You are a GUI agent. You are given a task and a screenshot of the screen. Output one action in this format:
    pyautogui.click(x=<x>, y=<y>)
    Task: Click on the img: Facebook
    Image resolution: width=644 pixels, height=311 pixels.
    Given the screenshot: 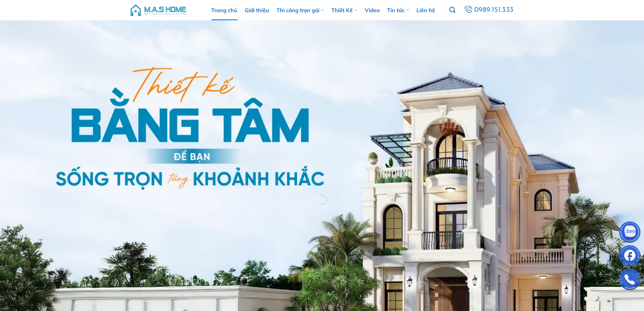 What is the action you would take?
    pyautogui.click(x=629, y=257)
    